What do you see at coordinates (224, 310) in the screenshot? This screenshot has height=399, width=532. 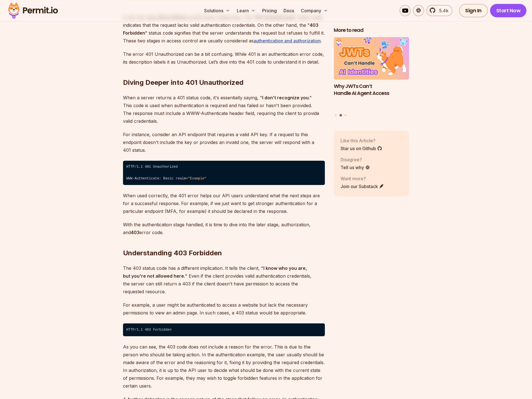 I see `p: For example, a user might be authenticated to access a website but lack the necessary permissions...` at bounding box center [224, 310].